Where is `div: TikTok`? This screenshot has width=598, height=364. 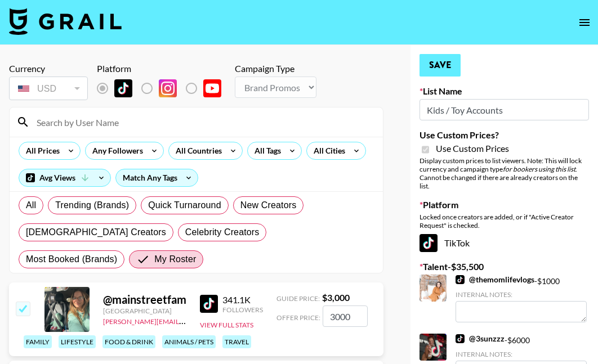 div: TikTok is located at coordinates (504, 243).